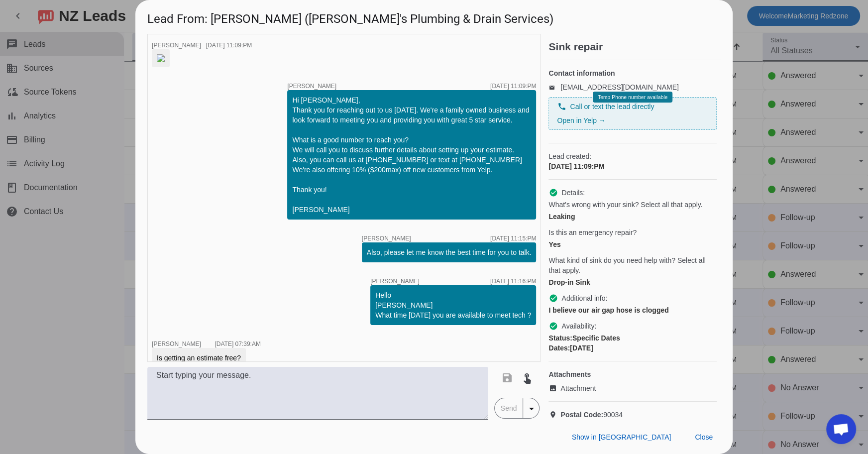 The height and width of the screenshot is (454, 868). I want to click on mat-icon: location_on, so click(555, 414).